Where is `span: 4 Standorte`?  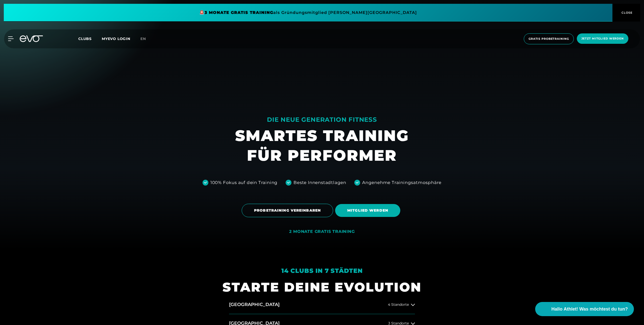
span: 4 Standorte is located at coordinates (398, 304).